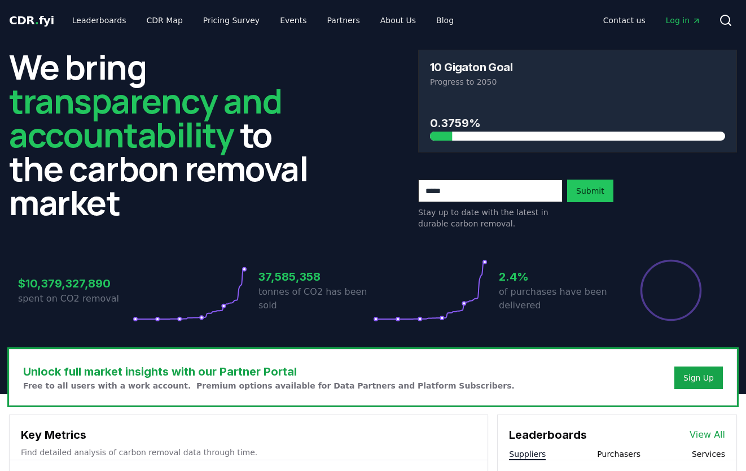 The height and width of the screenshot is (471, 746). Describe the element at coordinates (527, 454) in the screenshot. I see `button: Suppliers` at that location.